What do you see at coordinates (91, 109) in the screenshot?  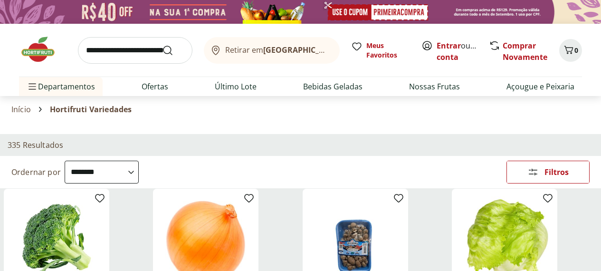 I see `span: Hortifruti Variedades` at bounding box center [91, 109].